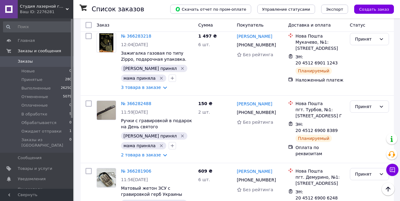  Describe the element at coordinates (34, 114) in the screenshot. I see `span: В обработке` at that location.